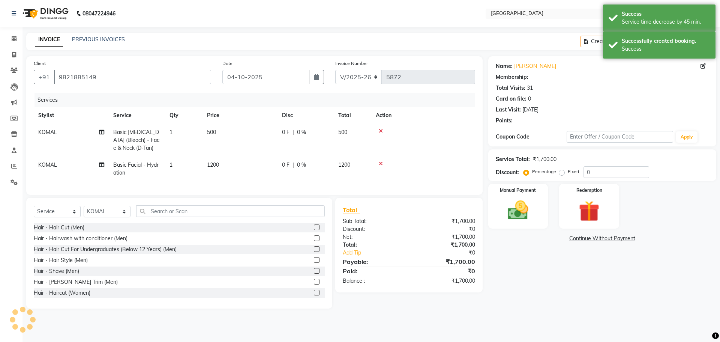  What do you see at coordinates (589, 190) in the screenshot?
I see `label: Redemption` at bounding box center [589, 190].